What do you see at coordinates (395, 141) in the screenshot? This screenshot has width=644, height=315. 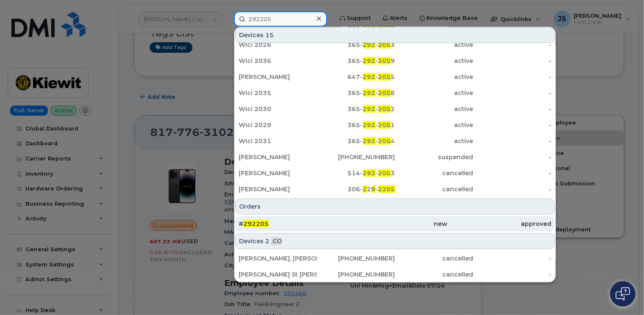 I see `a: Wici 2031365-292-2054active-` at bounding box center [395, 141].